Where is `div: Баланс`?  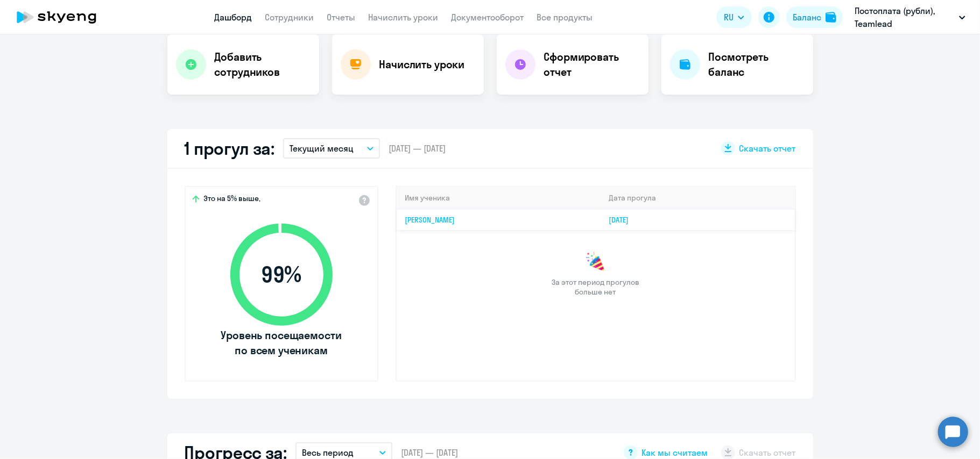
div: Баланс is located at coordinates (806, 17).